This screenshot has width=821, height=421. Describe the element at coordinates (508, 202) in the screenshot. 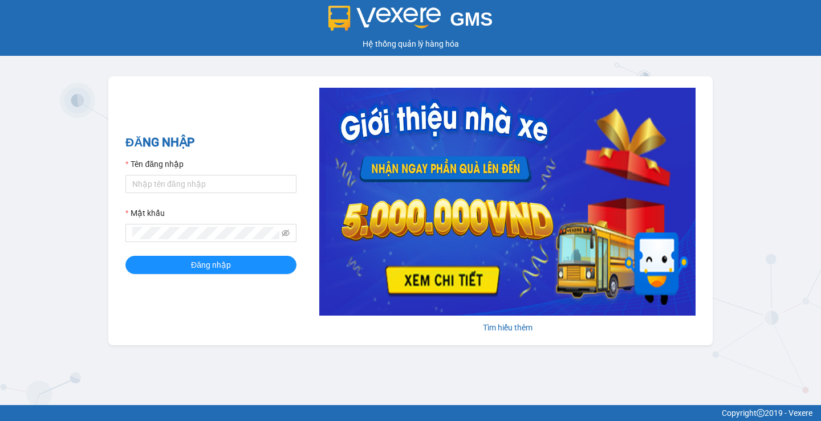

I see `img: banner-0` at that location.